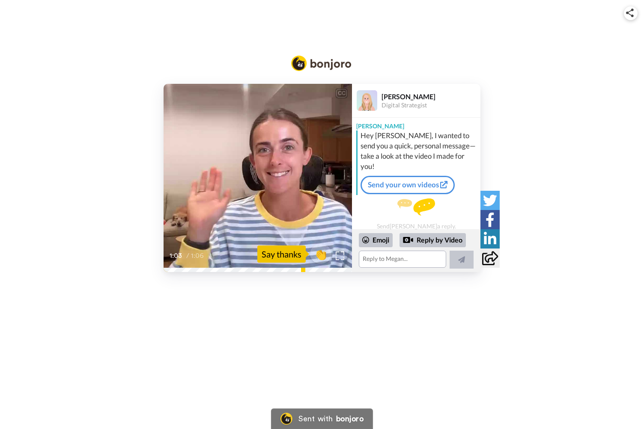 The width and height of the screenshot is (644, 429). Describe the element at coordinates (177, 256) in the screenshot. I see `span: 1:03` at that location.